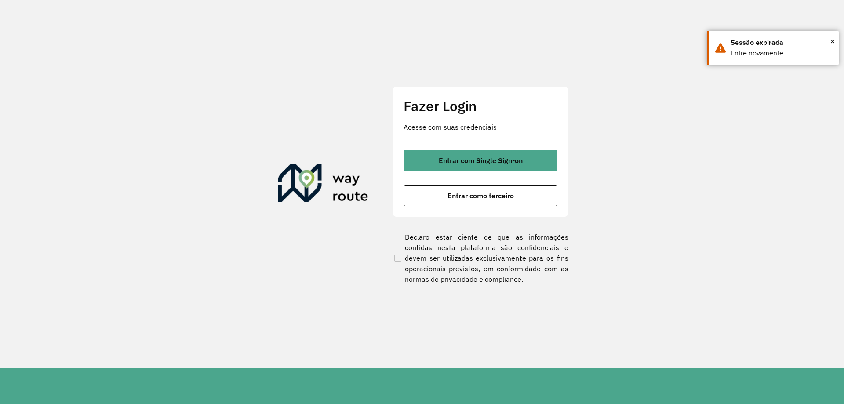 This screenshot has height=404, width=844. Describe the element at coordinates (781, 53) in the screenshot. I see `div: Entre novamente` at that location.